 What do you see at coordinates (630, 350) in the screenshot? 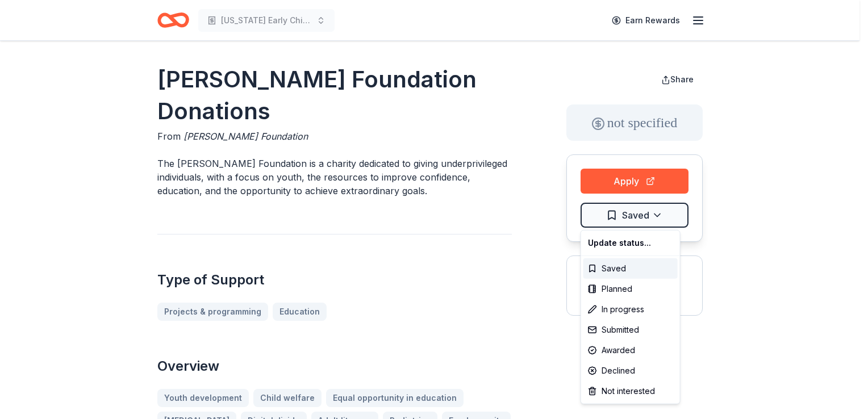
I see `div: Awarded` at bounding box center [630, 350].